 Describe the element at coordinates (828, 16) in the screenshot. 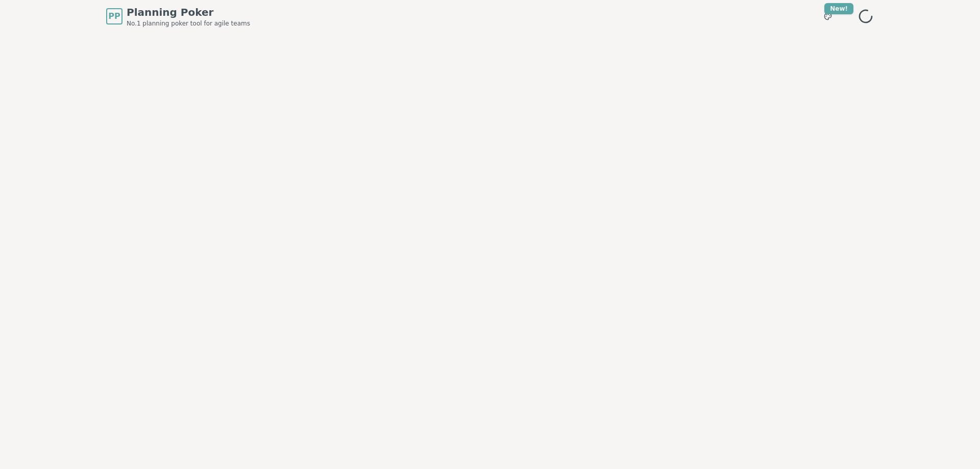

I see `button: New!` at that location.